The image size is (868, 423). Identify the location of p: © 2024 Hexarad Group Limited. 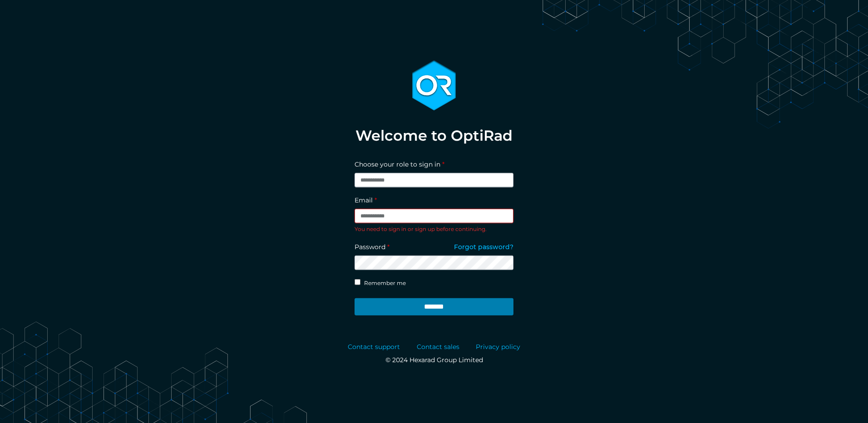
(434, 360).